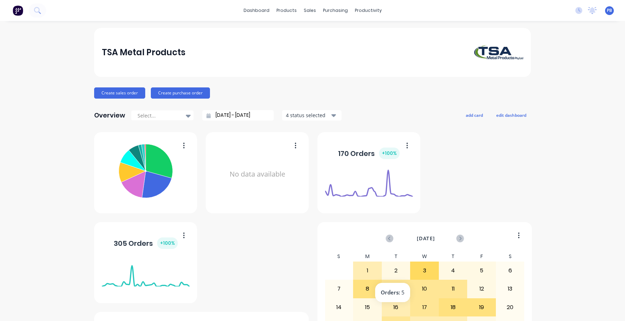 The width and height of the screenshot is (625, 321). Describe the element at coordinates (367, 289) in the screenshot. I see `div: 8` at that location.